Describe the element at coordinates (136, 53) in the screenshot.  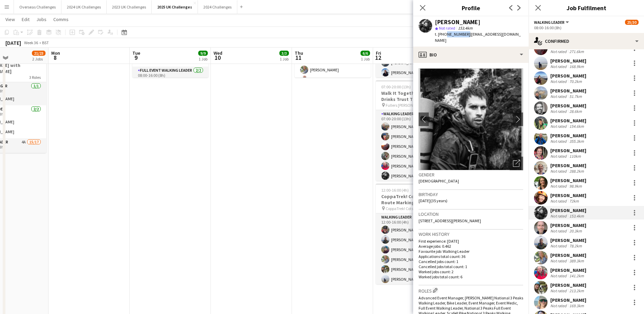
I see `span: Tue` at that location.